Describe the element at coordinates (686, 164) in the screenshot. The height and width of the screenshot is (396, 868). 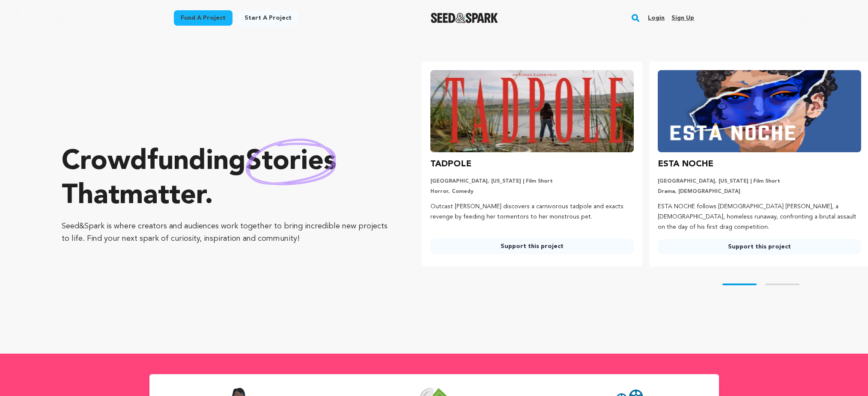
I see `h3: ESTA NOCHE` at that location.